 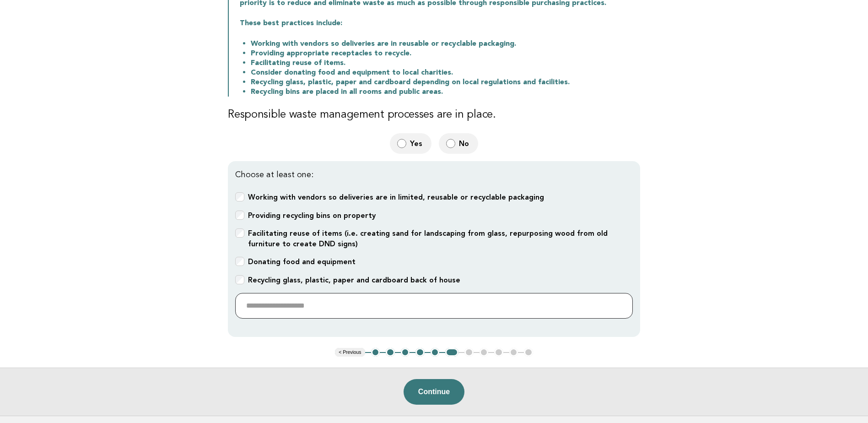 I want to click on input: Yes, so click(x=402, y=144).